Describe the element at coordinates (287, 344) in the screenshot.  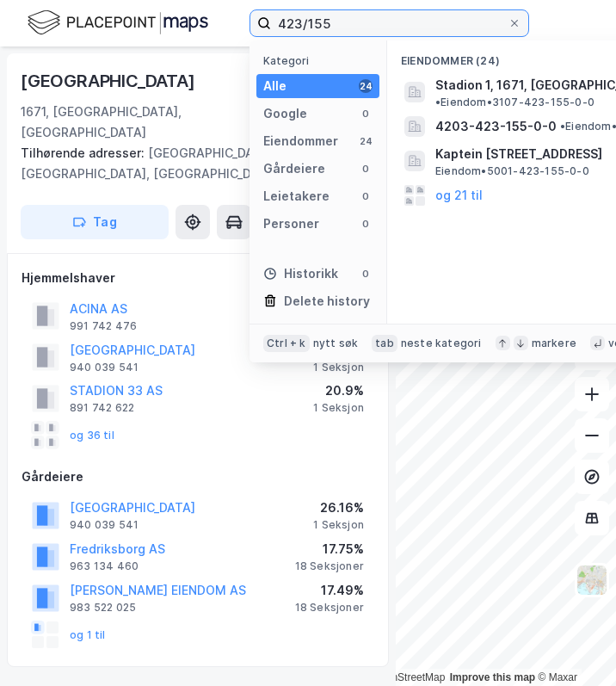
I see `div: Ctrl + k` at that location.